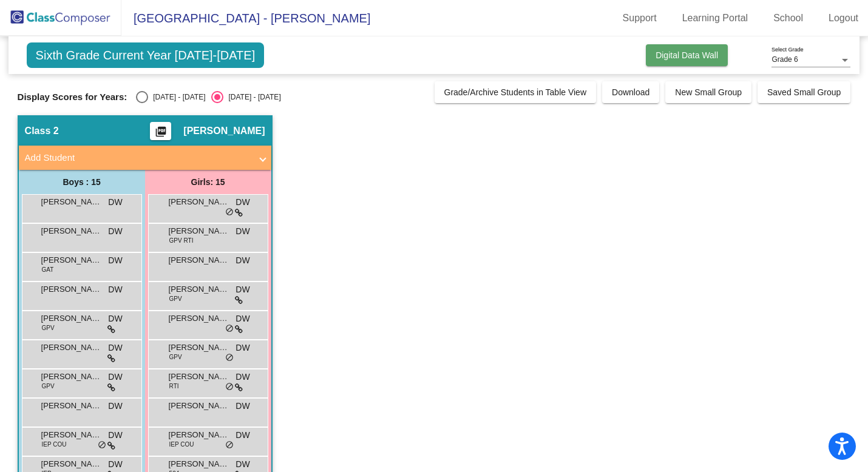 Image resolution: width=868 pixels, height=472 pixels. What do you see at coordinates (516, 92) in the screenshot?
I see `button: Grade/Archive Students in Table View` at bounding box center [516, 92].